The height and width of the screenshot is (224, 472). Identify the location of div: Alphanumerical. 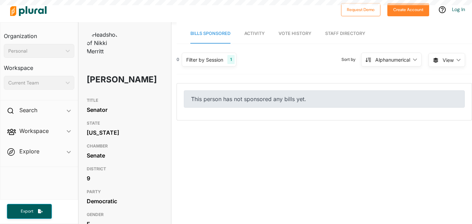
(393, 59).